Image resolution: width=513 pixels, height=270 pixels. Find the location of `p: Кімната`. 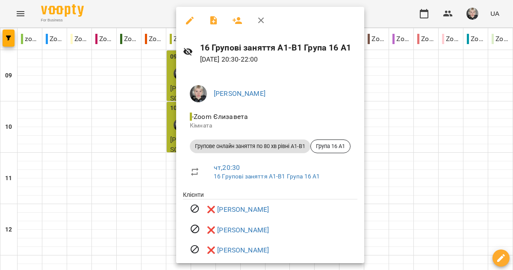

p: Кімната is located at coordinates (270, 126).